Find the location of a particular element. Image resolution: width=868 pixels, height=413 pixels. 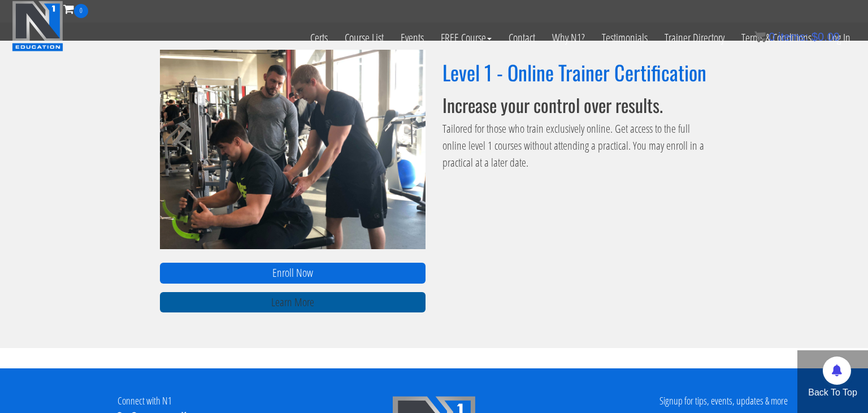

img: n1-trainer is located at coordinates (293, 149).